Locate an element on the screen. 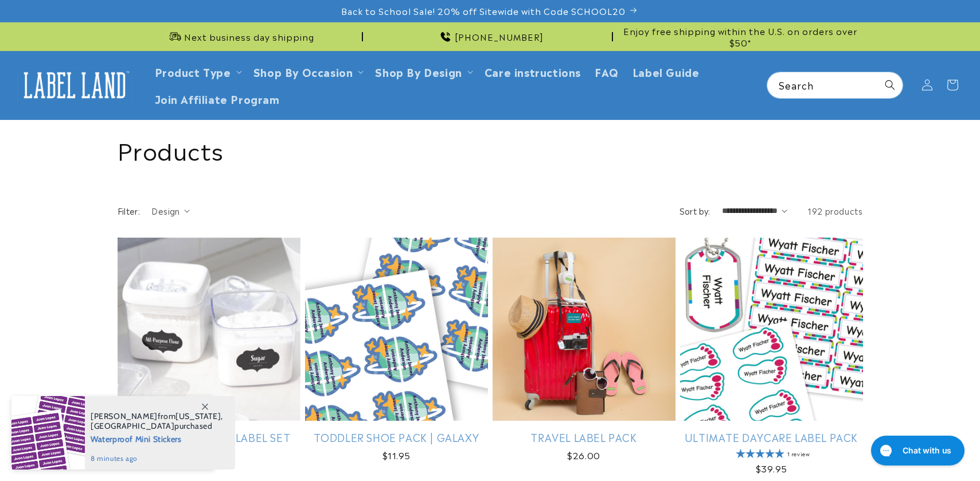 This screenshot has width=980, height=481. span: FAQ is located at coordinates (607, 71).